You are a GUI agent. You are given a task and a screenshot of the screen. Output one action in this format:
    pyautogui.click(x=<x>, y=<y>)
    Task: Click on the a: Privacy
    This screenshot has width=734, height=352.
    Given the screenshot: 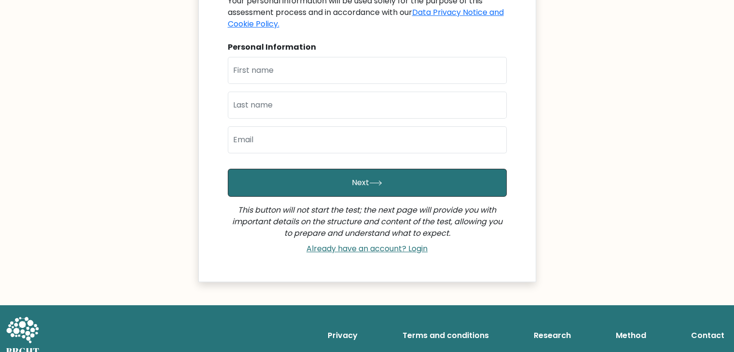 What is the action you would take?
    pyautogui.click(x=343, y=336)
    